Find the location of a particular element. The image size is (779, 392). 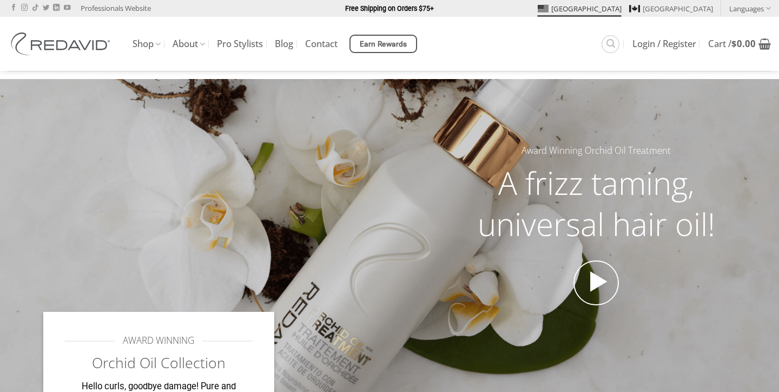

h2: A frizz taming, universal hair oil! is located at coordinates (596, 203).